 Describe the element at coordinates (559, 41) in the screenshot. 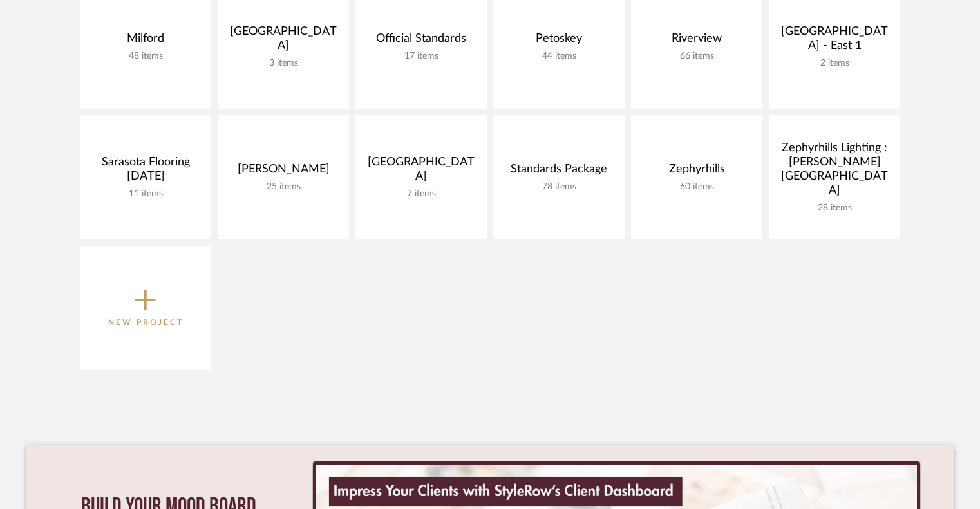

I see `div: Petoskey` at that location.